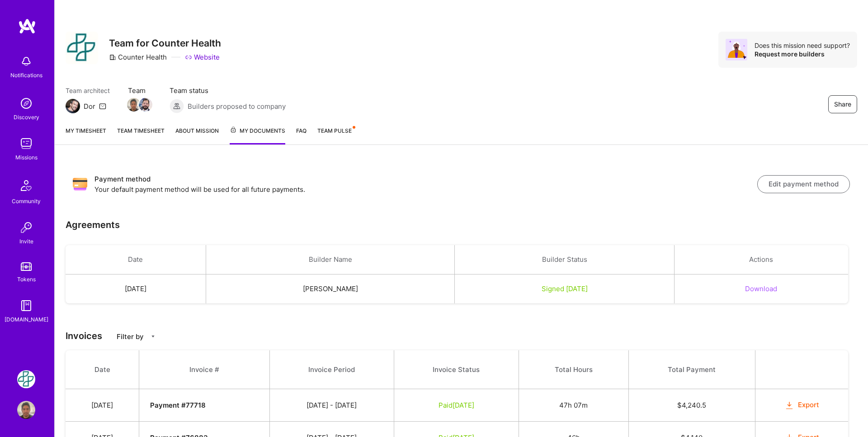 This screenshot has width=868, height=437. I want to click on img: Company Logo, so click(82, 48).